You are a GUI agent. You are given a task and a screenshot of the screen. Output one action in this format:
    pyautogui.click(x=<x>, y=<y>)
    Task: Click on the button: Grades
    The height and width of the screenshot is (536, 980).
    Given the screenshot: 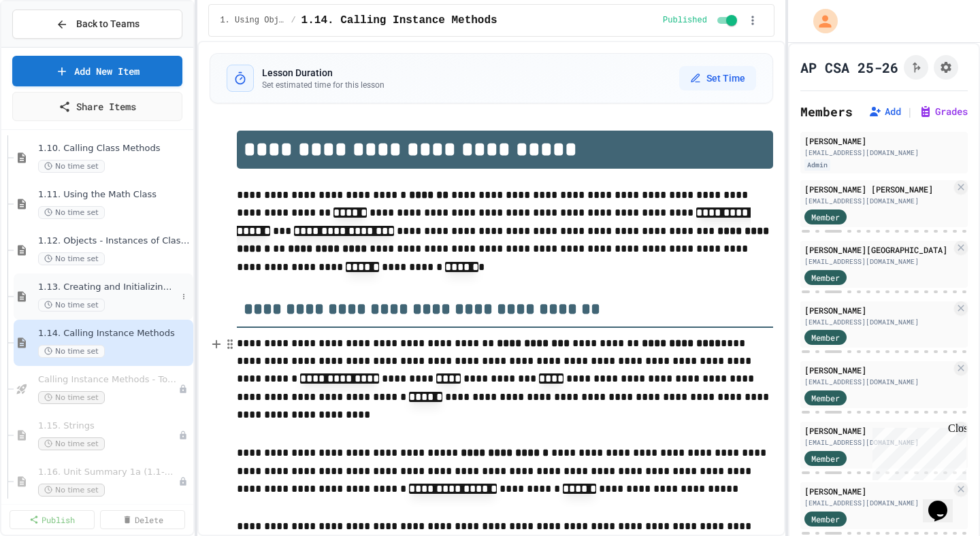 What is the action you would take?
    pyautogui.click(x=943, y=111)
    